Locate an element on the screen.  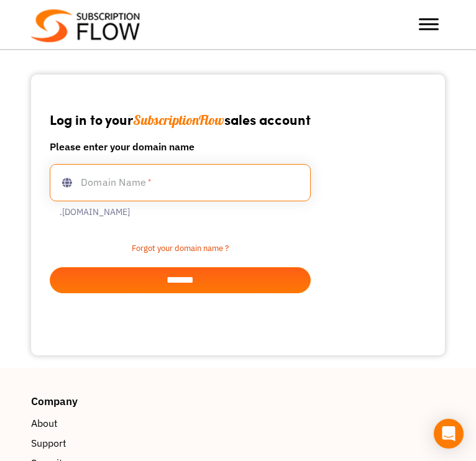
div: Open Intercom Messenger is located at coordinates (449, 434).